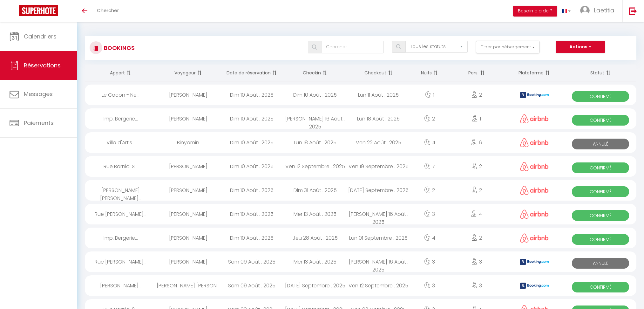  What do you see at coordinates (39, 123) in the screenshot?
I see `span: Paiements` at bounding box center [39, 123].